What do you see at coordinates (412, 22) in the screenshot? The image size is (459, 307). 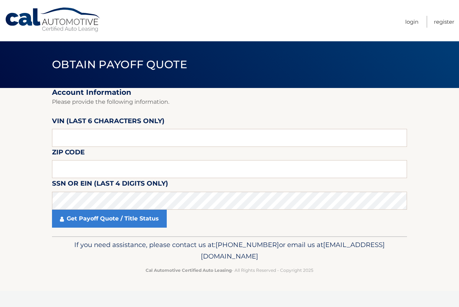 I see `a: Login` at bounding box center [412, 22].